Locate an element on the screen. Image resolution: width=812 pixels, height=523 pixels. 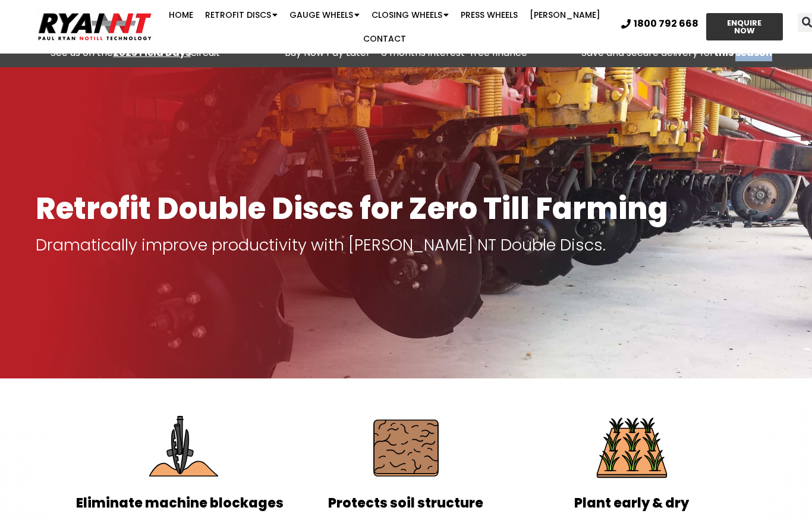
h1: Retrofit Double Discs for Zero Till Farming is located at coordinates (406, 208).